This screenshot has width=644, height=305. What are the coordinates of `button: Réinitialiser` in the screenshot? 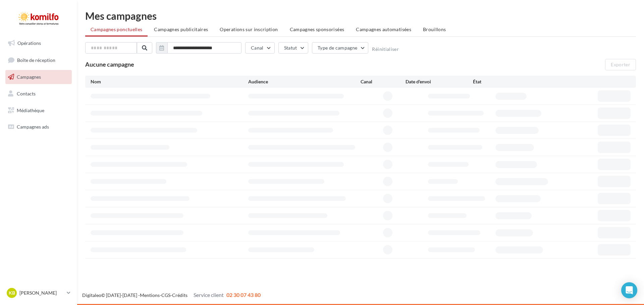 It's located at (385, 49).